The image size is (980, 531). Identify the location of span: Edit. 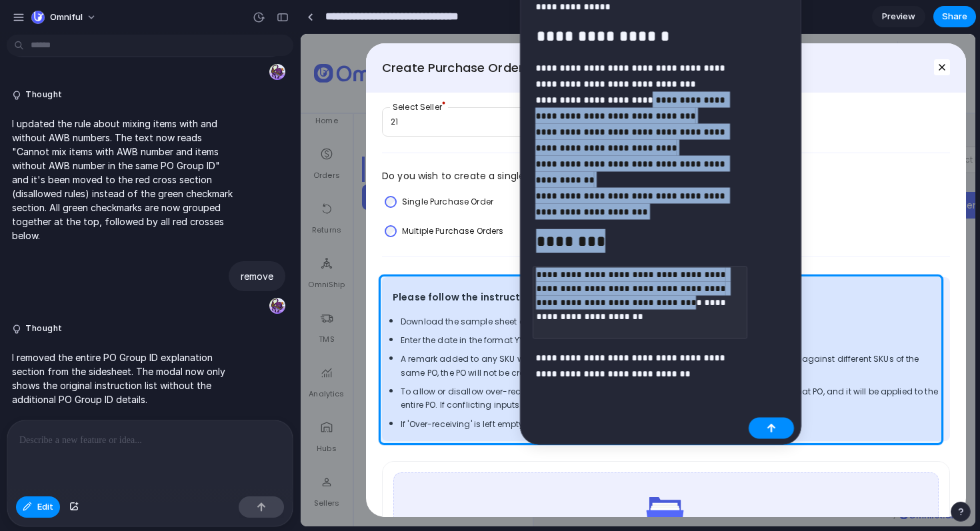
(45, 507).